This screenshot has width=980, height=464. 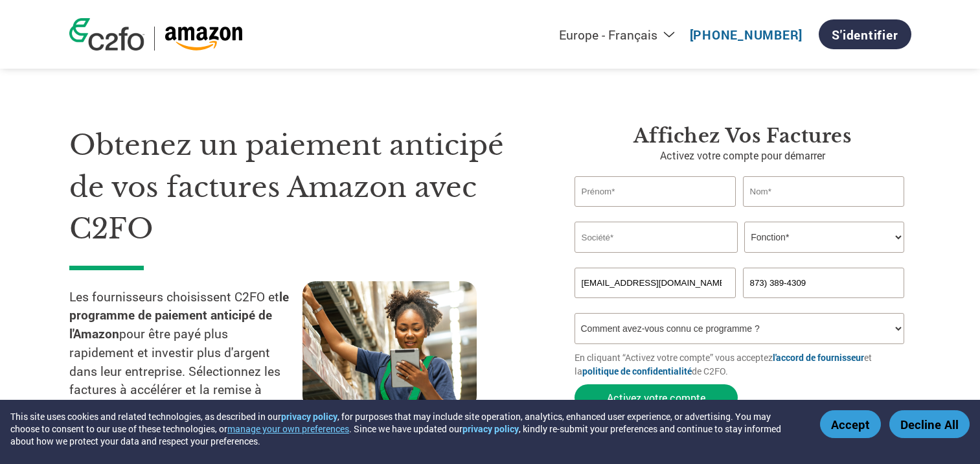 I want to click on h1: Obtenez un paiement anticipé de vos factures Amazon avec C2FO, so click(x=303, y=187).